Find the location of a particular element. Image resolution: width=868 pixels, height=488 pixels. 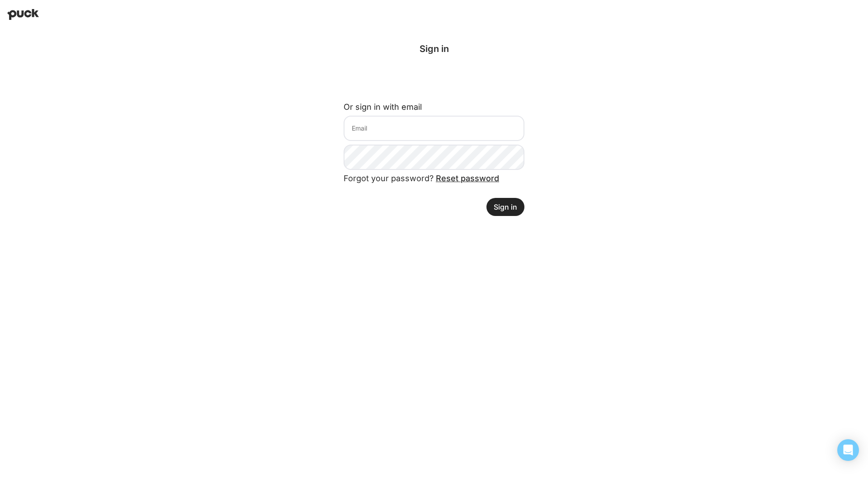

input: Email is located at coordinates (434, 128).